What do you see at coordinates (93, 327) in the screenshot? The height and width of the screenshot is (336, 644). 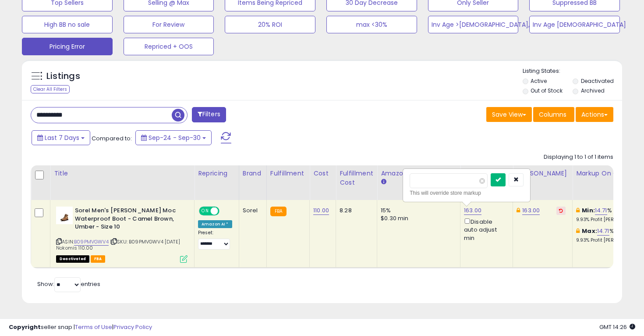 I see `a: Terms of Use` at bounding box center [93, 327].